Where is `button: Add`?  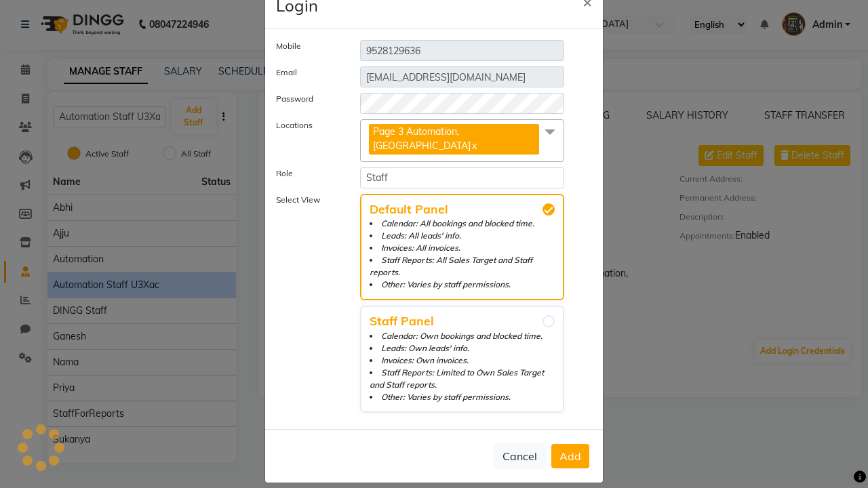 button: Add is located at coordinates (570, 456).